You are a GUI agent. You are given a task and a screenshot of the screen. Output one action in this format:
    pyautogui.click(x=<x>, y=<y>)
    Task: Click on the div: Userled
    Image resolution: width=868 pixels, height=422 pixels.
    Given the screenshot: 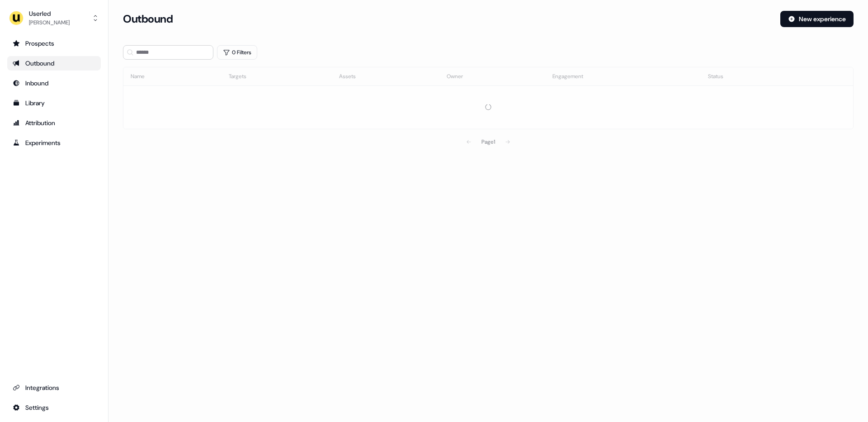 What is the action you would take?
    pyautogui.click(x=49, y=13)
    